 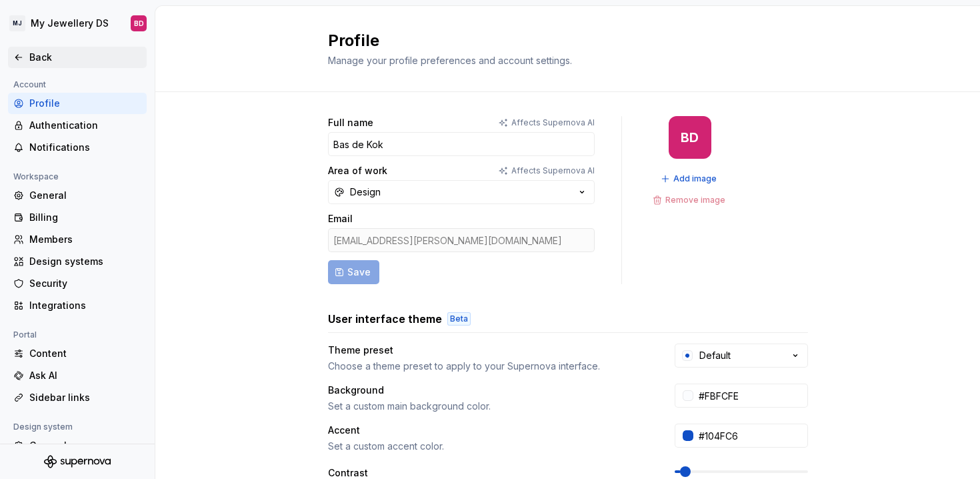 What do you see at coordinates (85, 58) in the screenshot?
I see `div: Back` at bounding box center [85, 58].